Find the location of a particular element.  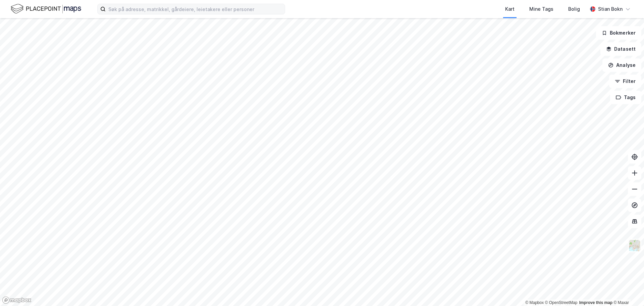

a: Improve this map is located at coordinates (596, 303).